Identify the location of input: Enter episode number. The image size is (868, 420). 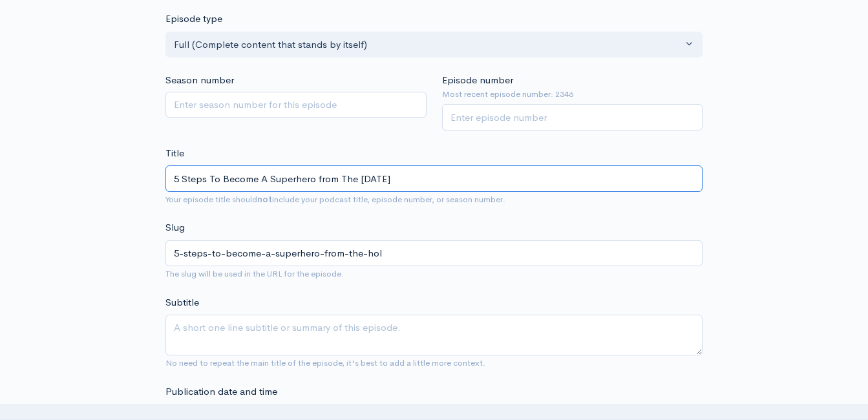
(573, 117).